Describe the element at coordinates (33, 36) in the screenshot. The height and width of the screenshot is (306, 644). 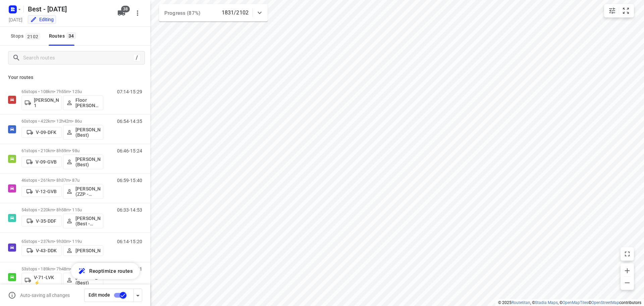
I see `span: 2102` at that location.